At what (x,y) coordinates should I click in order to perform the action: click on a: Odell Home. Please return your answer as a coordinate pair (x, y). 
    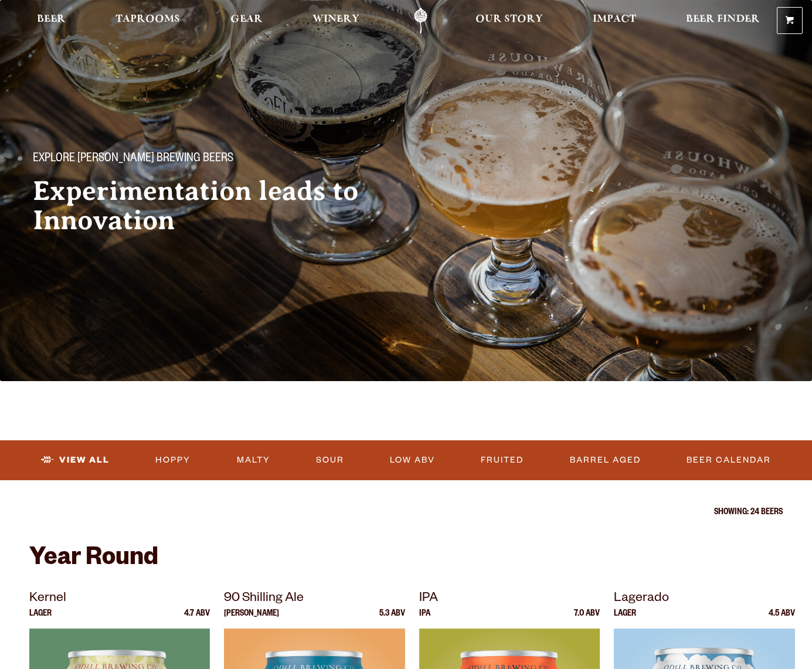
    Looking at the image, I should click on (420, 20).